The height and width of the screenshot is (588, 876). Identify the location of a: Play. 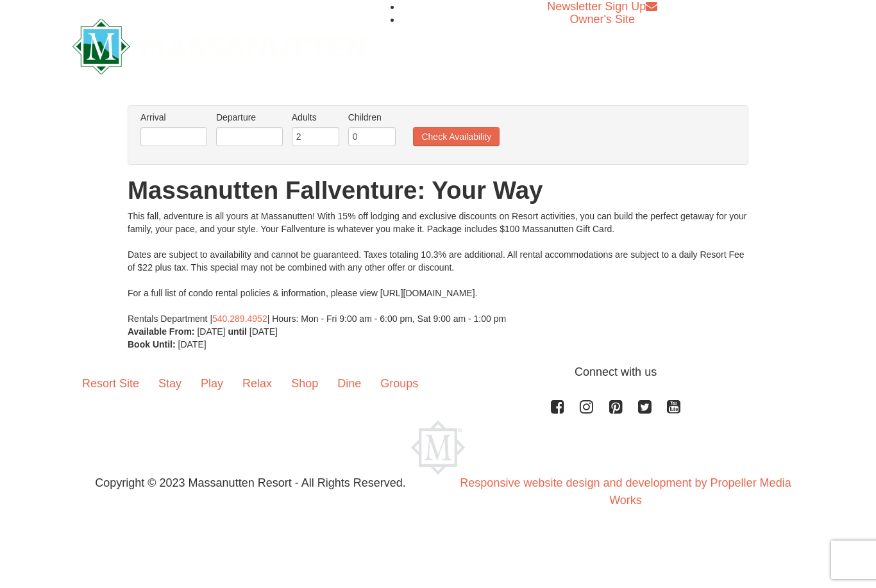
(212, 383).